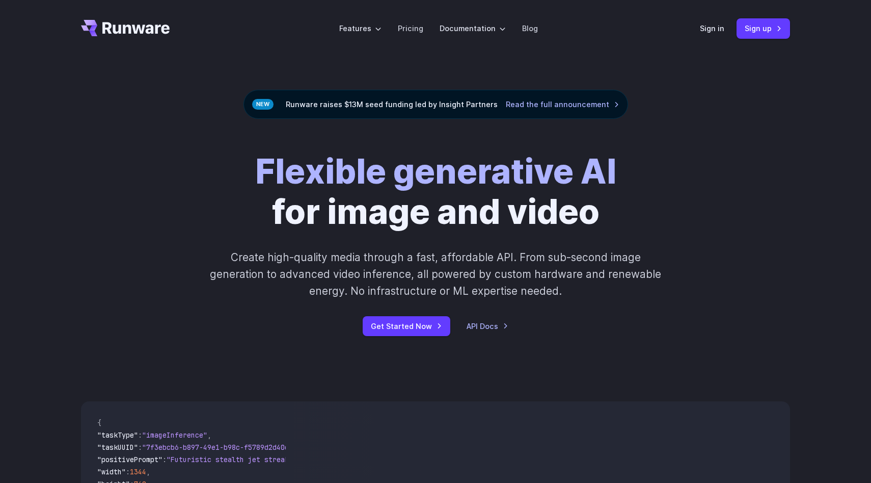 This screenshot has height=483, width=871. I want to click on span: "taskType", so click(118, 435).